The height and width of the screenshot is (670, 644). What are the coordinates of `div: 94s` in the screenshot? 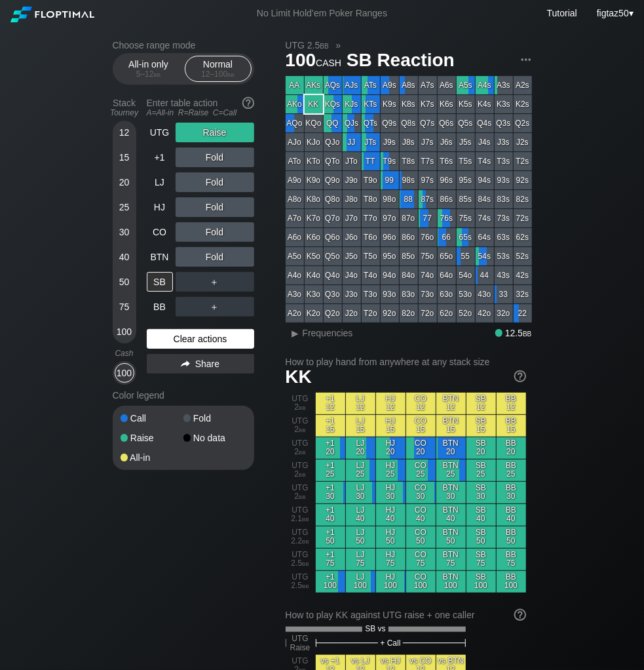 It's located at (485, 180).